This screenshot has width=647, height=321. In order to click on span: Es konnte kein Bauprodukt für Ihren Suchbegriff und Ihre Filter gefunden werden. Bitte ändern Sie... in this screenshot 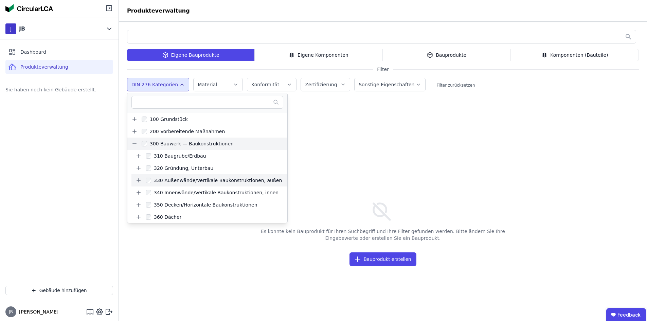, I will do `click(383, 235)`.